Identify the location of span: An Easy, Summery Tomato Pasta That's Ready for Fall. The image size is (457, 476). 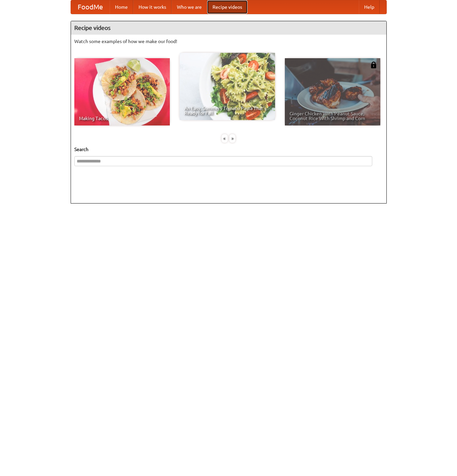
(227, 110).